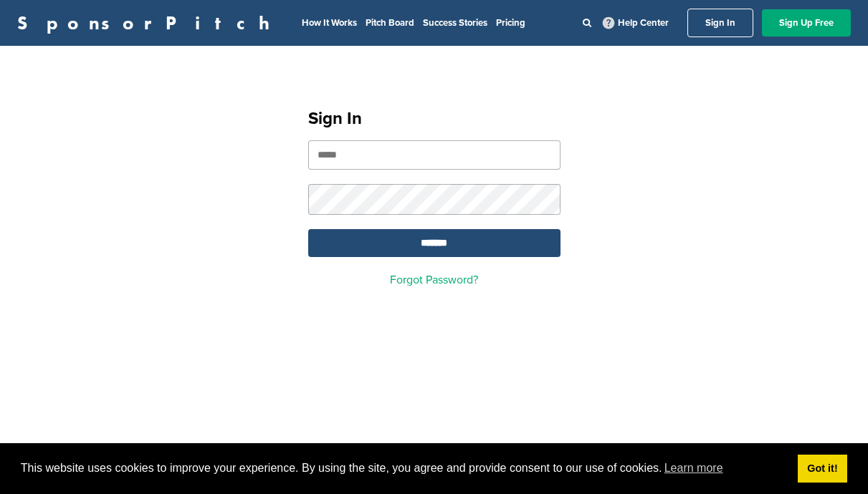 Image resolution: width=868 pixels, height=494 pixels. What do you see at coordinates (434, 119) in the screenshot?
I see `h1: Sign In` at bounding box center [434, 119].